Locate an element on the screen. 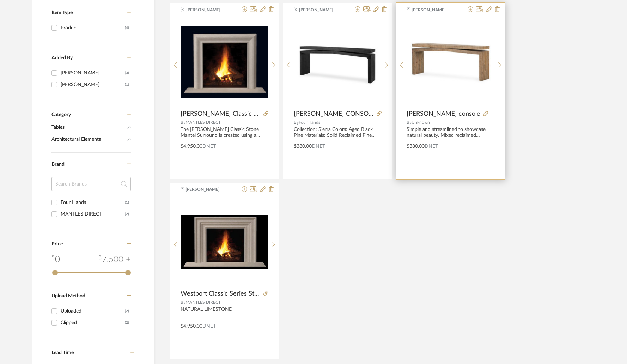 Image resolution: width=627 pixels, height=364 pixels. span: Added By is located at coordinates (62, 58).